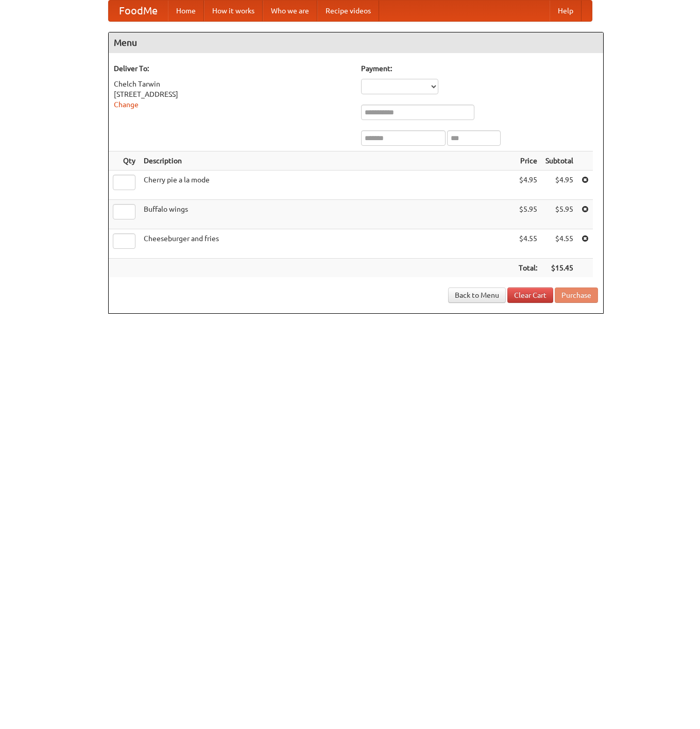 This screenshot has height=729, width=700. Describe the element at coordinates (327, 185) in the screenshot. I see `td: Cherry pie a la mode` at that location.